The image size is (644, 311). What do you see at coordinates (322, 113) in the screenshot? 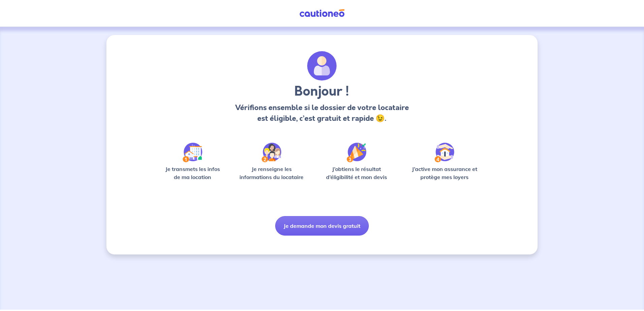
I see `p: Vérifions ensemble si le dossier de votre locataire est éligible, c’est gratuit et rapide 😉.` at bounding box center [322, 113].